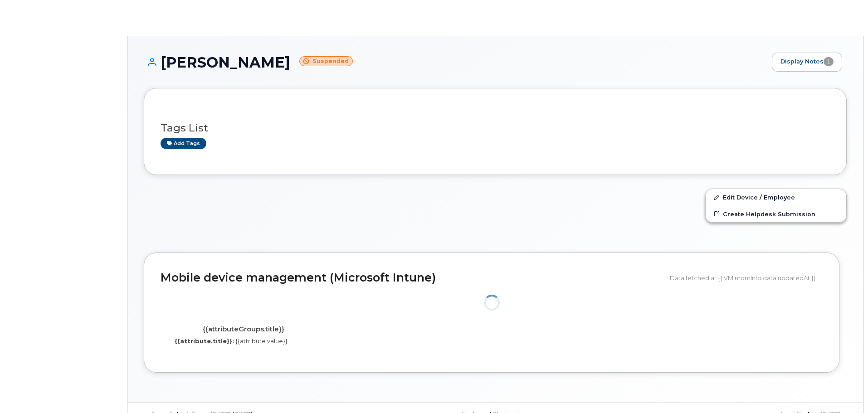 The image size is (868, 413). Describe the element at coordinates (775, 214) in the screenshot. I see `a: Create Helpdesk Submission` at that location.